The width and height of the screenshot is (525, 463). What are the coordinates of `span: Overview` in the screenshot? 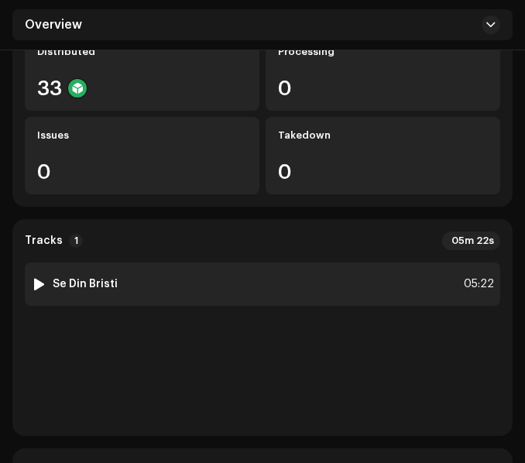 It's located at (53, 25).